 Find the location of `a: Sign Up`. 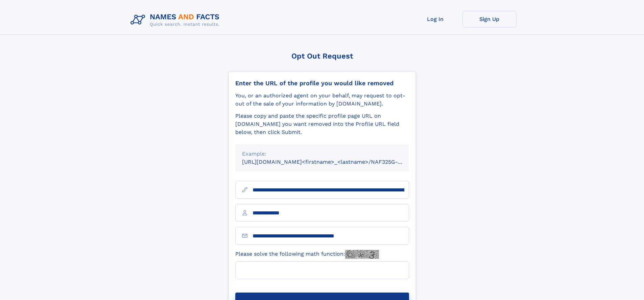

a: Sign Up is located at coordinates (490, 19).